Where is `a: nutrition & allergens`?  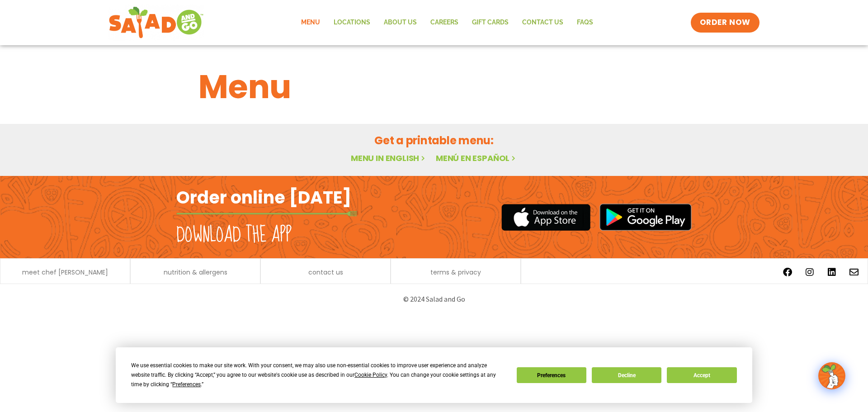 a: nutrition & allergens is located at coordinates (195, 272).